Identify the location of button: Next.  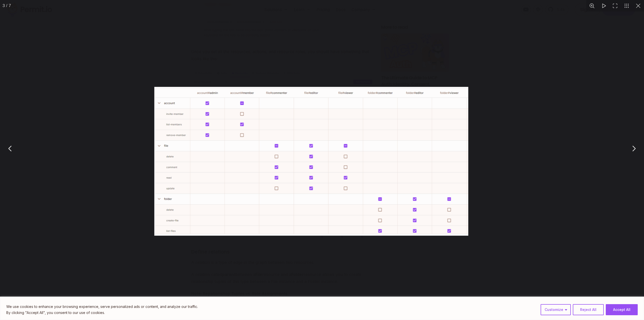
(634, 149).